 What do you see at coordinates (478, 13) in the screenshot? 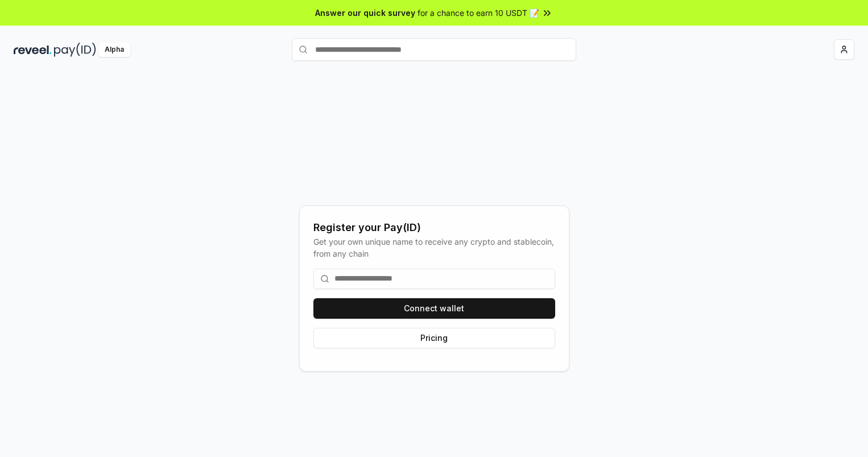
I see `span: for a chance to earn 10 USDT 📝` at bounding box center [478, 13].